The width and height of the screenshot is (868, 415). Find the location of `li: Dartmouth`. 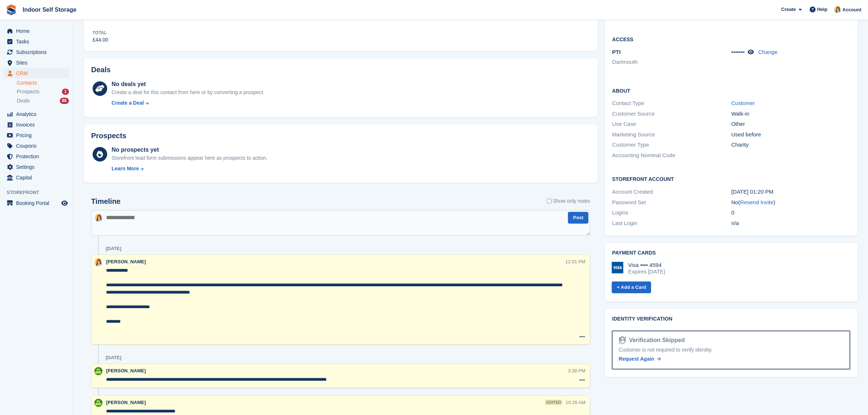

li: Dartmouth is located at coordinates (672, 62).